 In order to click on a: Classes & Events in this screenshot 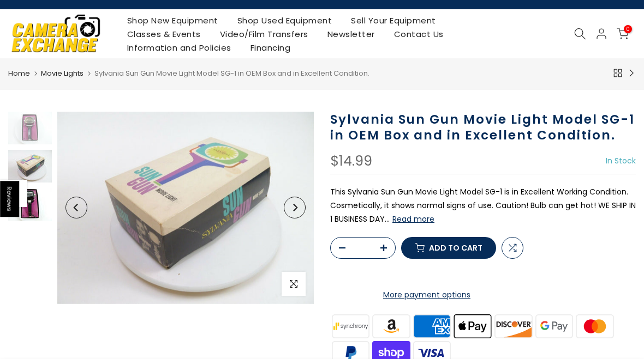, I will do `click(164, 34)`.